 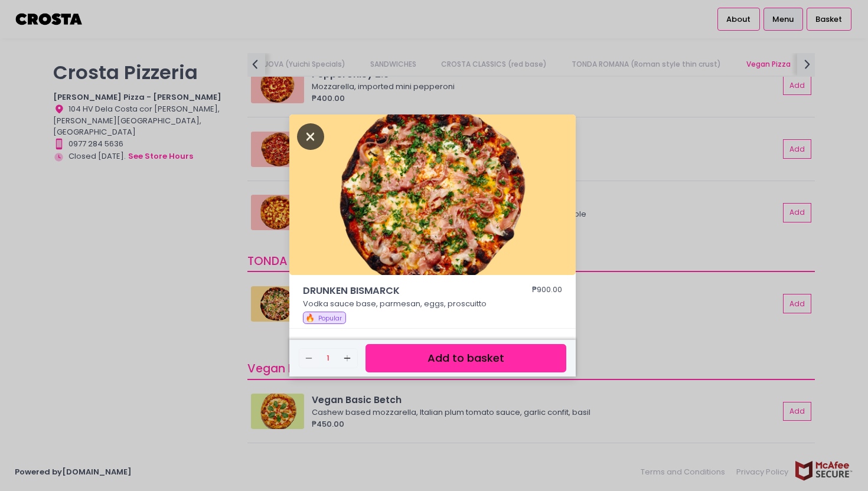 What do you see at coordinates (466, 358) in the screenshot?
I see `button: Add to basket` at bounding box center [466, 358].